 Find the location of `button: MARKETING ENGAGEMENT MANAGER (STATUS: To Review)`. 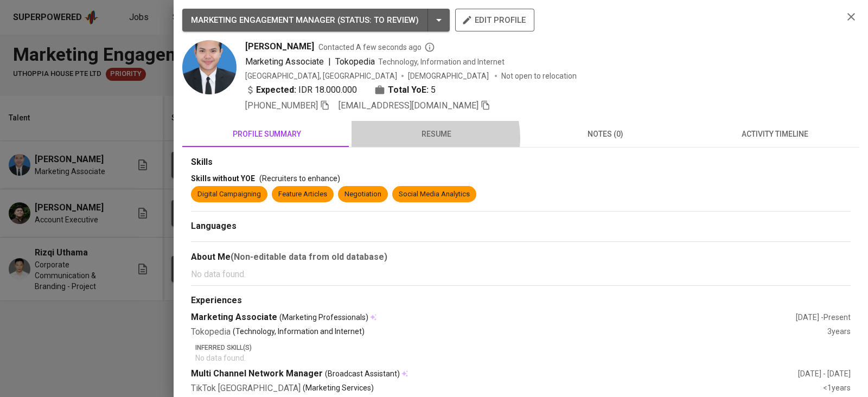

button: MARKETING ENGAGEMENT MANAGER (STATUS: To Review) is located at coordinates (316, 20).